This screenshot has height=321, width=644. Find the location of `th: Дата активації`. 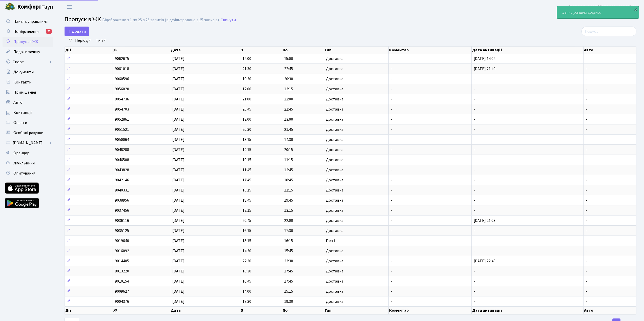

th: Дата активації is located at coordinates (527, 311).